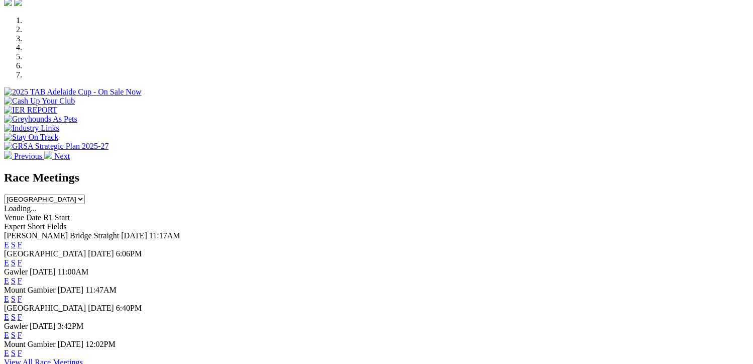  I want to click on span: Date, so click(34, 217).